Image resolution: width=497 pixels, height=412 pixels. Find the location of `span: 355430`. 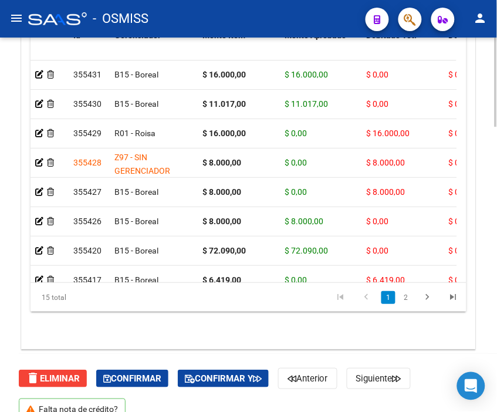

span: 355430 is located at coordinates (87, 104).